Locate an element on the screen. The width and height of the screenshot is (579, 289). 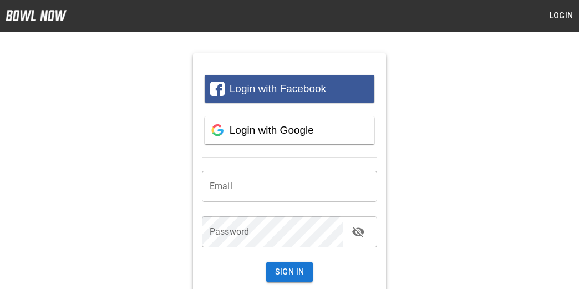
span: Login with Google is located at coordinates (272, 130).